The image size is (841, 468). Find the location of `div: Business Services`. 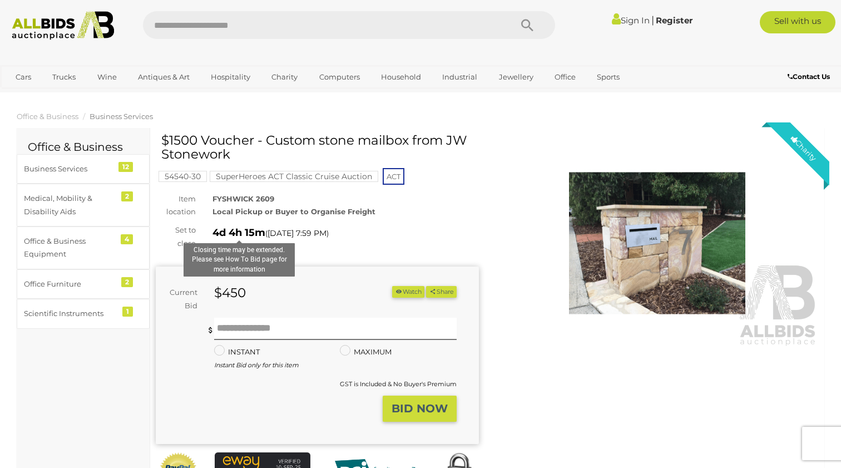

div: Business Services is located at coordinates (70, 169).